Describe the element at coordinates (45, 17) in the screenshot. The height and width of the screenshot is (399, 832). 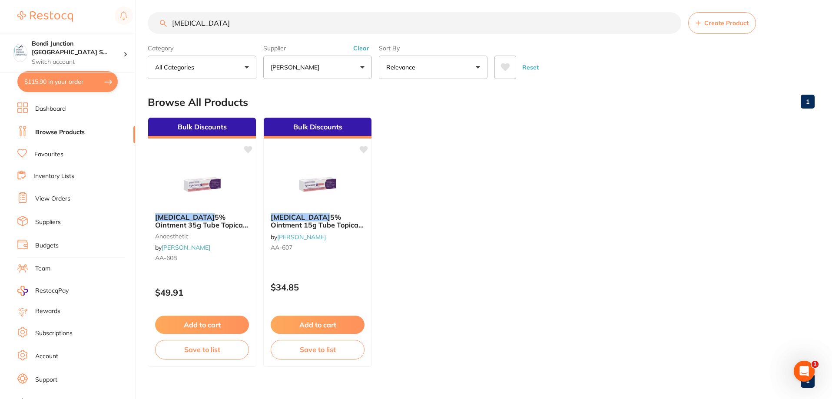
I see `a: Restocq Logo` at that location.